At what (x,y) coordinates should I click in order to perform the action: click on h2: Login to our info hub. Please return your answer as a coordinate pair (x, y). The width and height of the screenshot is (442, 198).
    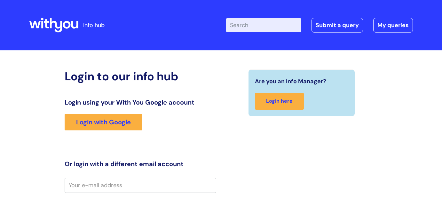
    Looking at the image, I should click on (140, 76).